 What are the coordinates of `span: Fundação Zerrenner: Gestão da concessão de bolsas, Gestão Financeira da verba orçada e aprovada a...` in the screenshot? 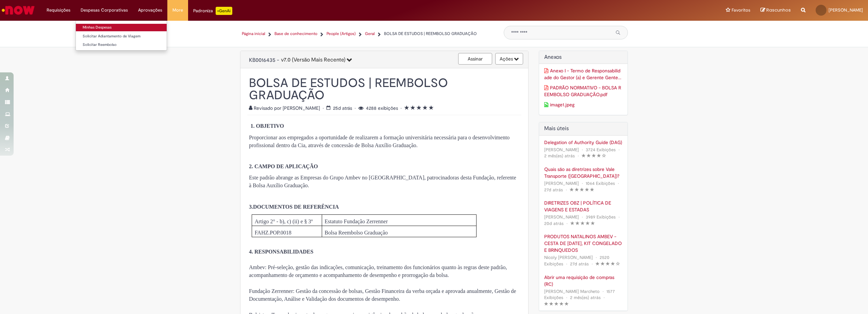 It's located at (382, 295).